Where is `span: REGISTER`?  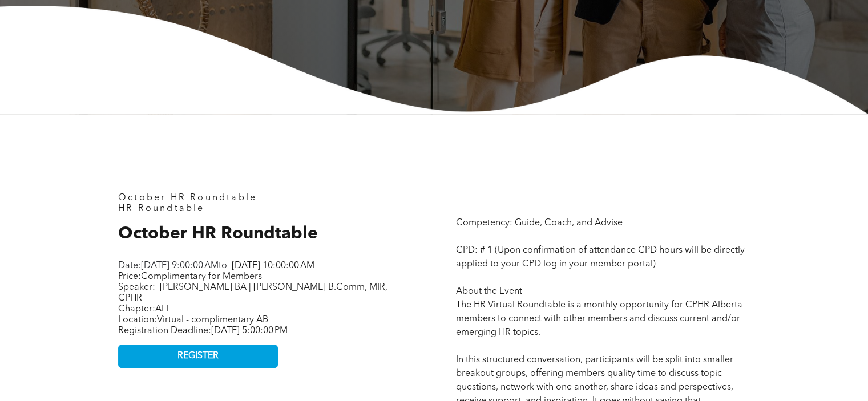
span: REGISTER is located at coordinates (198, 356).